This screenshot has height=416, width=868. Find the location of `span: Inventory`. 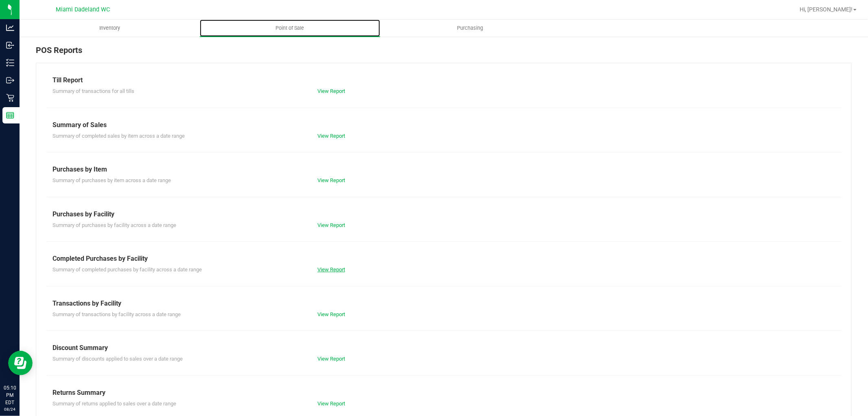

span: Inventory is located at coordinates (110, 28).